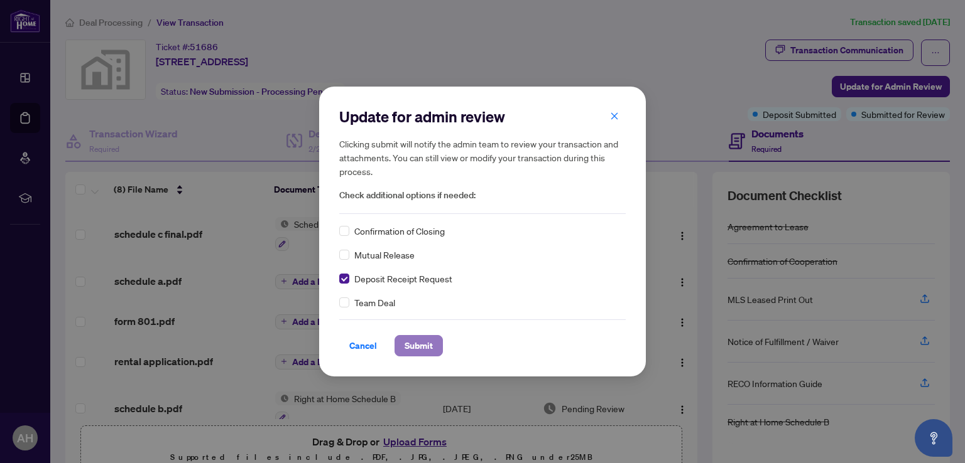 The height and width of the screenshot is (463, 965). What do you see at coordinates (614, 116) in the screenshot?
I see `span: close` at bounding box center [614, 116].